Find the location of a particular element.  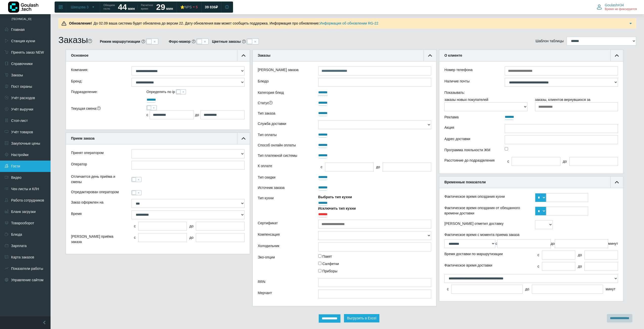

div: Мерчант is located at coordinates (284, 294).